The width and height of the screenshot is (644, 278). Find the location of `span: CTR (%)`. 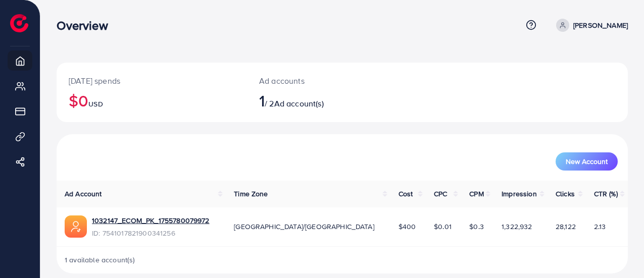

span: CTR (%) is located at coordinates (606, 194).